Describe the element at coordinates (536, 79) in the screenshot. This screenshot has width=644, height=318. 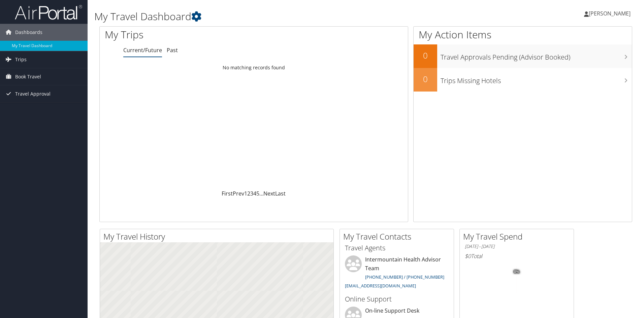
I see `h3: Trips Missing Hotels` at that location.